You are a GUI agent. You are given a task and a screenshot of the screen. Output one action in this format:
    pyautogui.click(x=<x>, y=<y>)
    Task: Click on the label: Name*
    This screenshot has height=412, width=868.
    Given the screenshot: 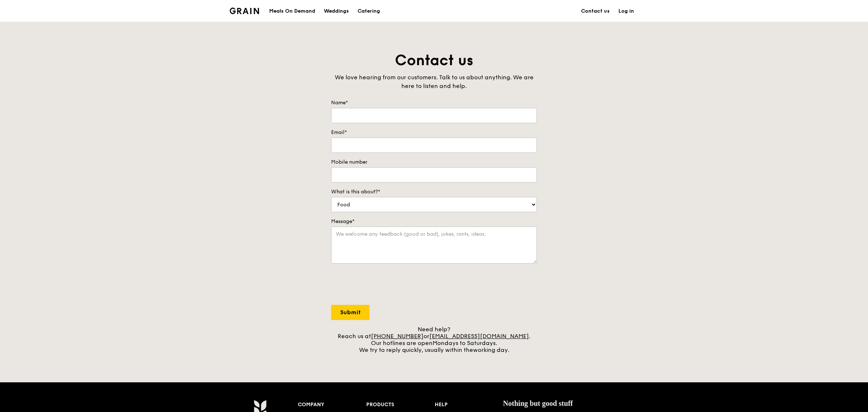 What is the action you would take?
    pyautogui.click(x=434, y=103)
    